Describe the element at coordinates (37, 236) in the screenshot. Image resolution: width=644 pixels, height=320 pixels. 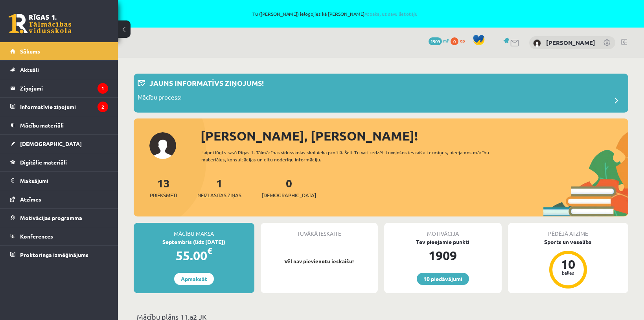
I see `span: Konferences` at that location.